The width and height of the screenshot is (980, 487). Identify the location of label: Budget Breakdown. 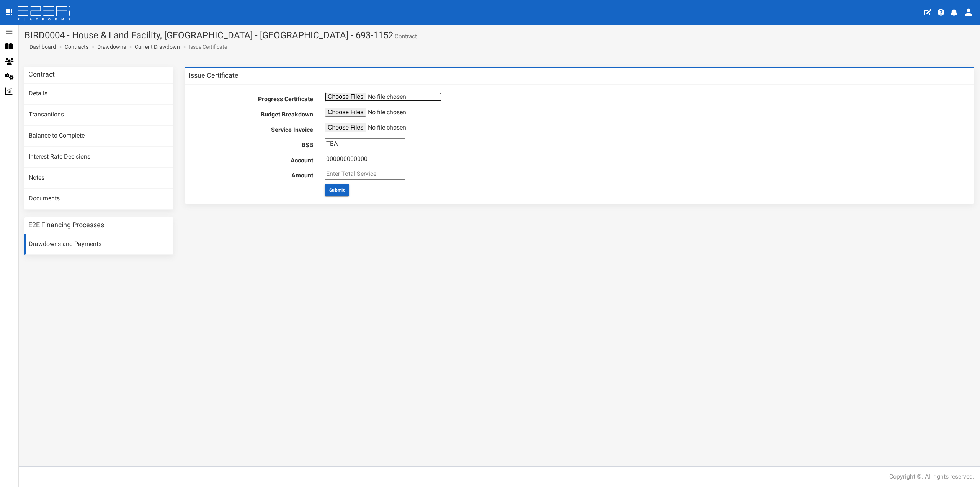
(254, 113).